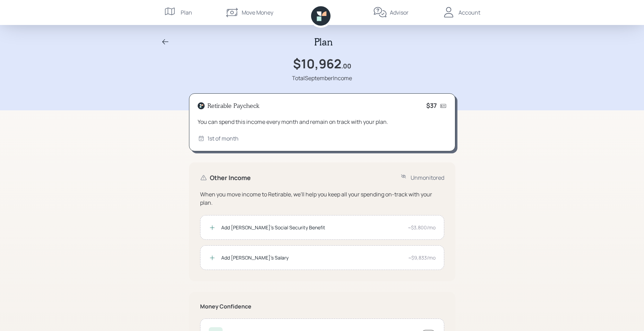 The image size is (644, 331). What do you see at coordinates (322, 307) in the screenshot?
I see `h5: Money Confidence` at bounding box center [322, 307].